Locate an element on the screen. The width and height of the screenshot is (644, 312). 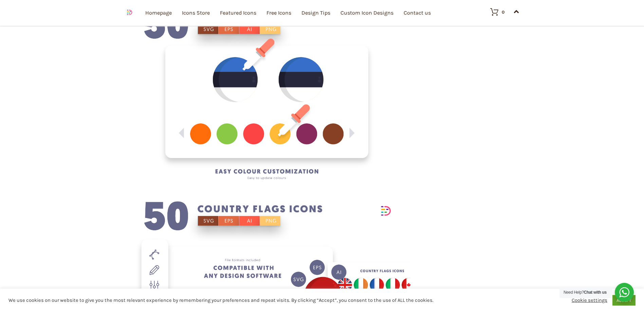
a: ACCEPT is located at coordinates (624, 300).